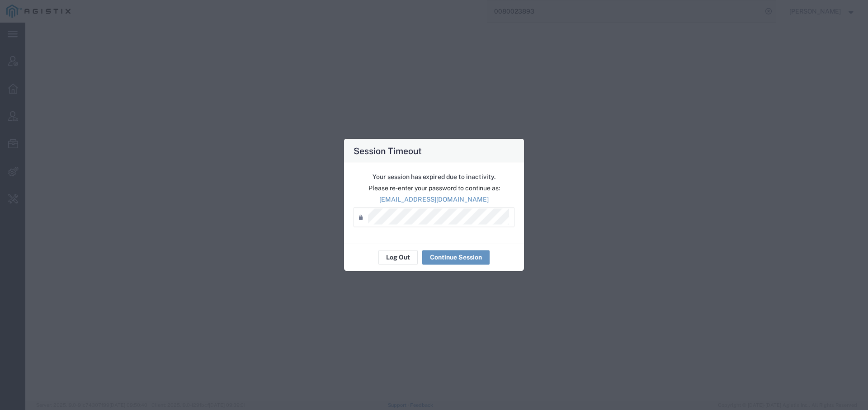 The width and height of the screenshot is (868, 410). What do you see at coordinates (398, 257) in the screenshot?
I see `button: Log Out` at bounding box center [398, 257].